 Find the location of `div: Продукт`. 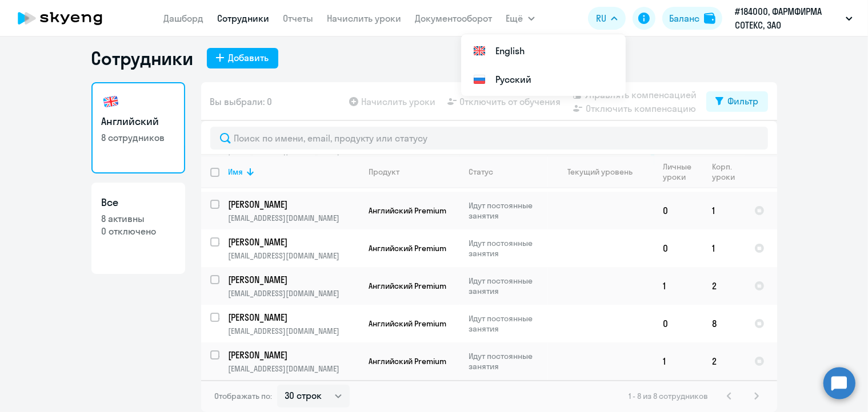

div: Продукт is located at coordinates (384, 172).